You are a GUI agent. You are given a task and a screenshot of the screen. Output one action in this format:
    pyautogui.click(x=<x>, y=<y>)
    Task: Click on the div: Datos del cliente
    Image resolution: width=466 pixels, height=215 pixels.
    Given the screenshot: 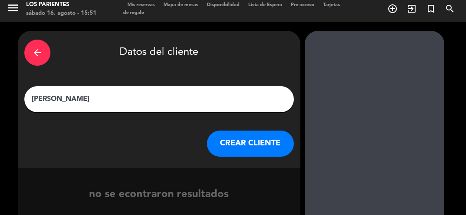 What is the action you would take?
    pyautogui.click(x=159, y=53)
    